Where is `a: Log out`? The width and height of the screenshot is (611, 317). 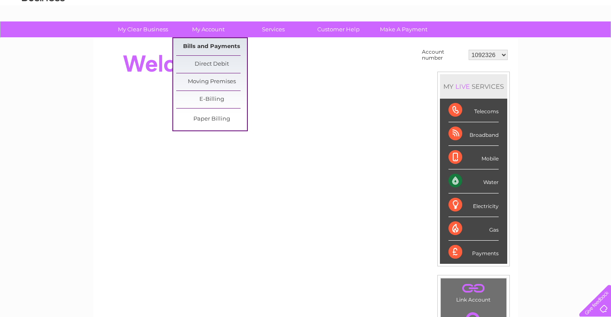
a: Log out is located at coordinates (593, 39).